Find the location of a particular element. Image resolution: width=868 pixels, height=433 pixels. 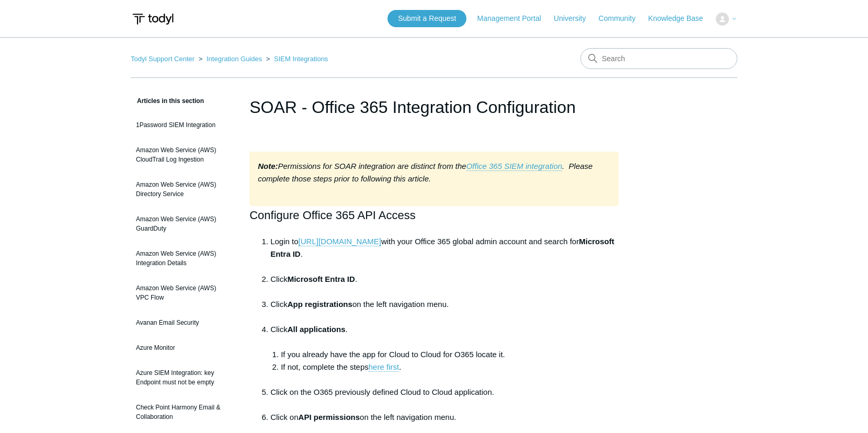

strong: Note: is located at coordinates (268, 166).